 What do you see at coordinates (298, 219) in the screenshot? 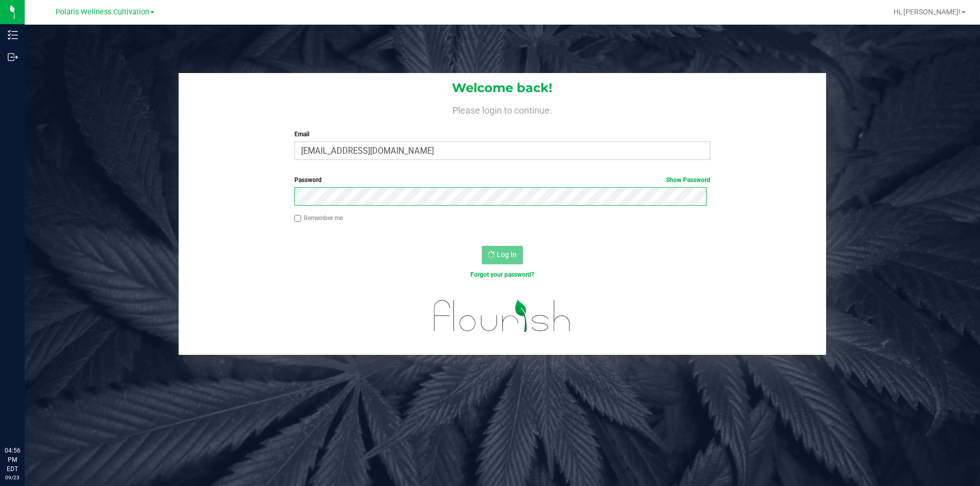
I see `input: Remember me` at bounding box center [298, 219].